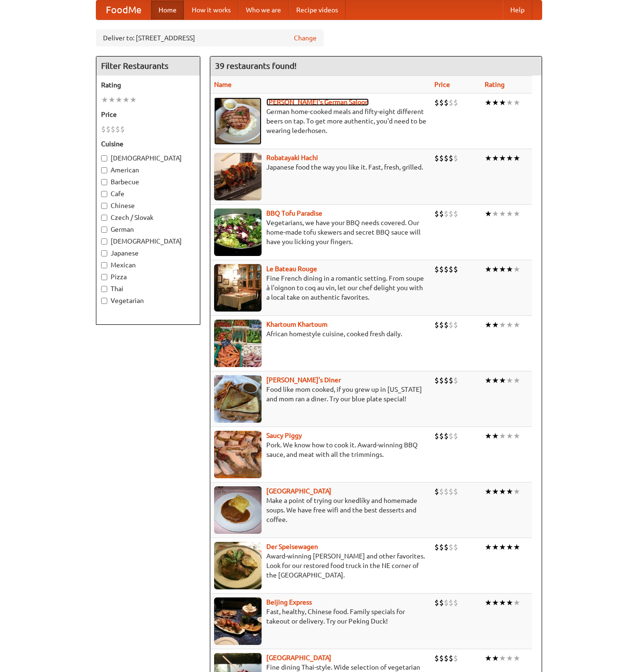 The width and height of the screenshot is (638, 672). What do you see at coordinates (238, 344) in the screenshot?
I see `img: khartoum.jpg` at bounding box center [238, 344].